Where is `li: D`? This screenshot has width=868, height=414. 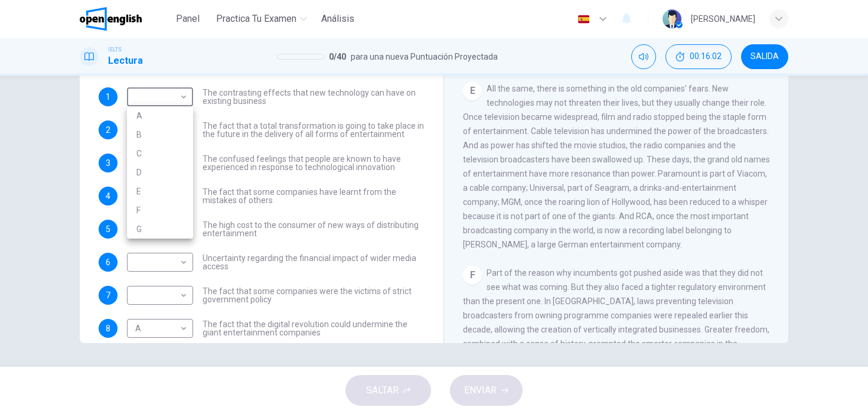 li: D is located at coordinates (160, 172).